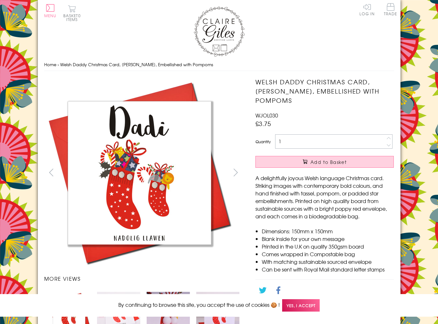 The height and width of the screenshot is (324, 438). Describe the element at coordinates (325, 162) in the screenshot. I see `button: Add to Basket` at that location.